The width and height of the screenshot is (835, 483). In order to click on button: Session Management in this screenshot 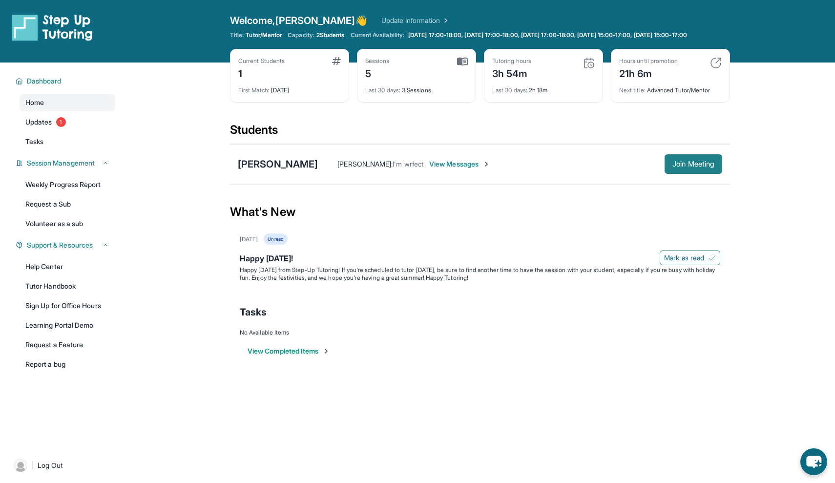, I will do `click(66, 163)`.